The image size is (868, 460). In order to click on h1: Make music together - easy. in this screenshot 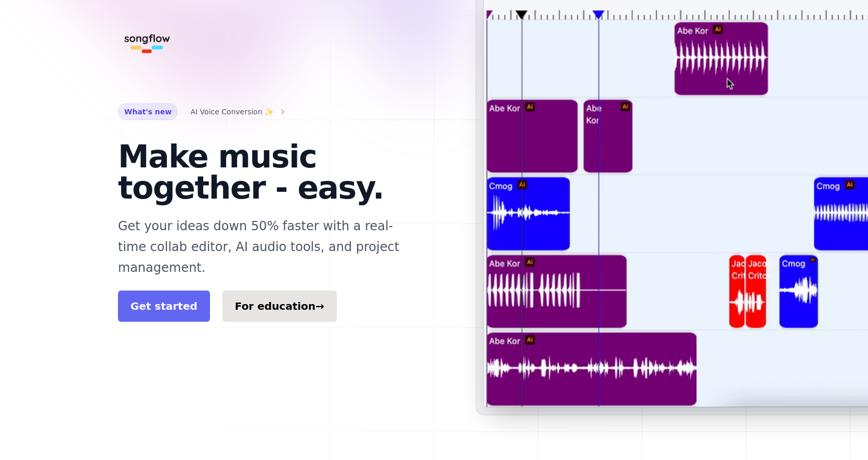, I will do `click(268, 172)`.